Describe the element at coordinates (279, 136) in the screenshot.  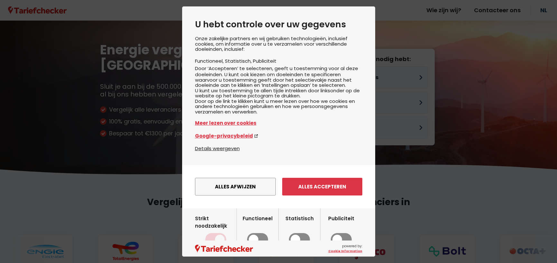
I see `a: Google-privacybeleid` at that location.